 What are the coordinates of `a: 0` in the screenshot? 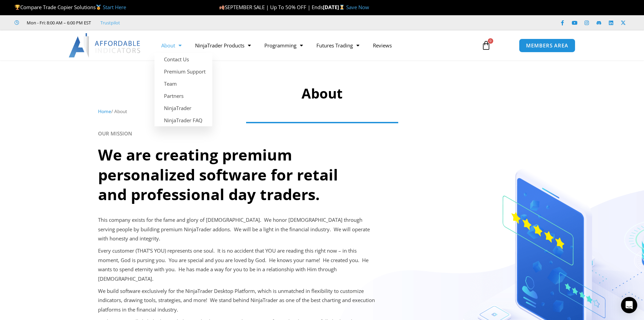 It's located at (486, 46).